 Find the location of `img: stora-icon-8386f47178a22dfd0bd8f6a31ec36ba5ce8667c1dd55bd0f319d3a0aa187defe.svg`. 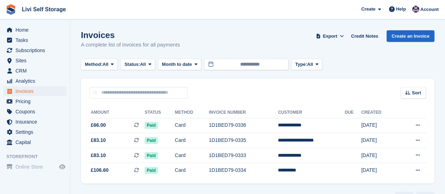

img: stora-icon-8386f47178a22dfd0bd8f6a31ec36ba5ce8667c1dd55bd0f319d3a0aa187defe.svg is located at coordinates (11, 9).